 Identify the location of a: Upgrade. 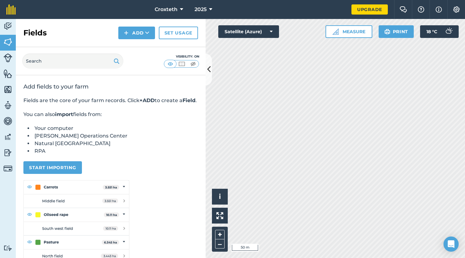
(369, 9).